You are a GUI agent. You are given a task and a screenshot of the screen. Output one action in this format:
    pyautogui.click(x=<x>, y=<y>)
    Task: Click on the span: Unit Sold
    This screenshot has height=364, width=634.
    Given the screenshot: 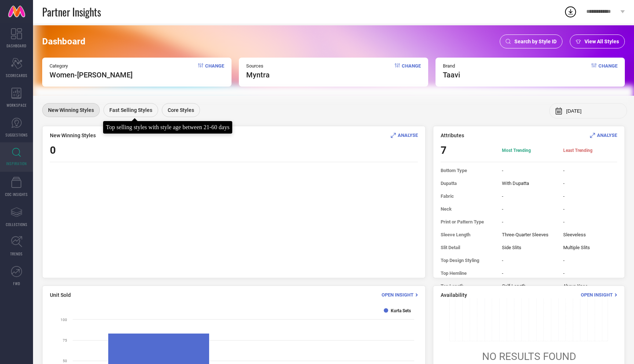 What is the action you would take?
    pyautogui.click(x=61, y=295)
    